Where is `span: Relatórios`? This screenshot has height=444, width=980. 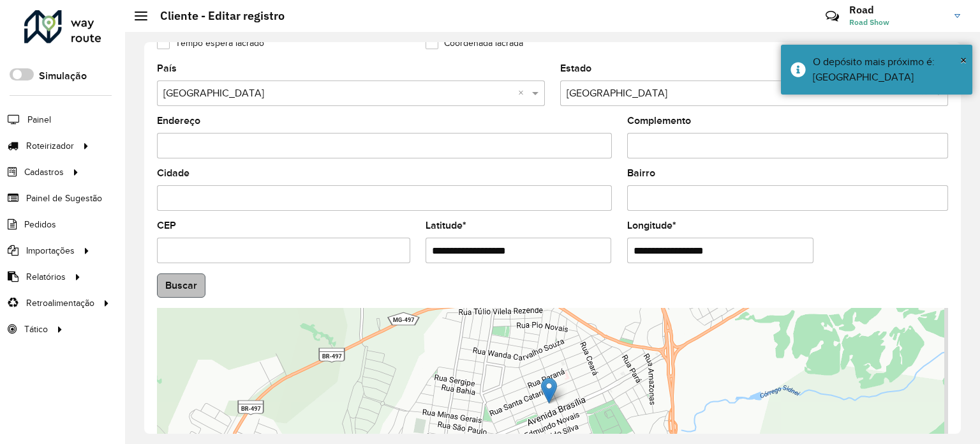
span: Relatórios is located at coordinates (46, 276).